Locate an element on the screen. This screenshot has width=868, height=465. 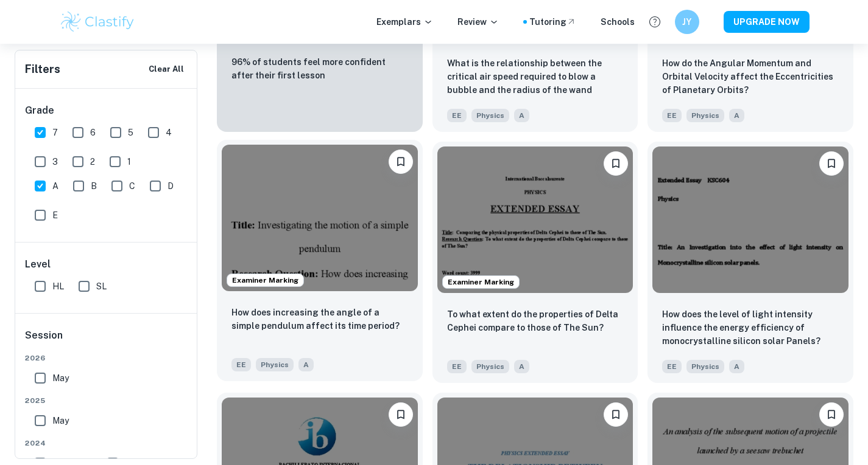
a: BookmarkHow does the level of light intensity influence the energy efficiency of monocrystalline ... is located at coordinates (750, 262).